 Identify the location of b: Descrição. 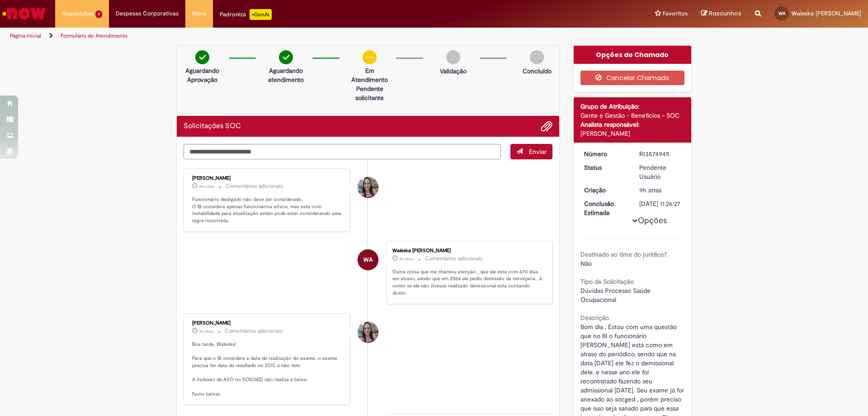
(594, 318).